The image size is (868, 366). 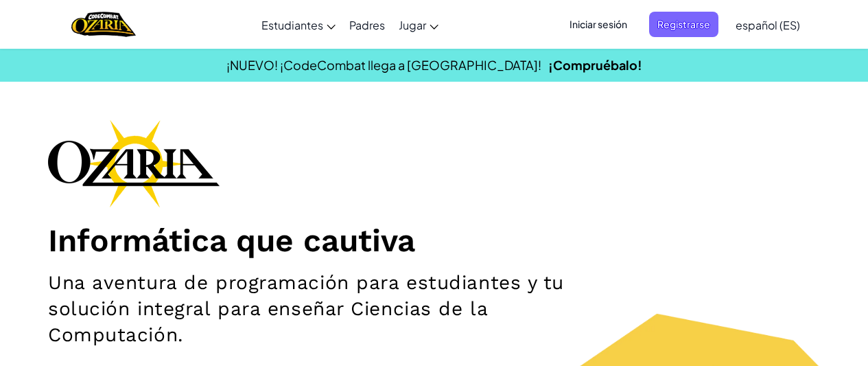 What do you see at coordinates (598, 24) in the screenshot?
I see `span: Iniciar sesión` at bounding box center [598, 24].